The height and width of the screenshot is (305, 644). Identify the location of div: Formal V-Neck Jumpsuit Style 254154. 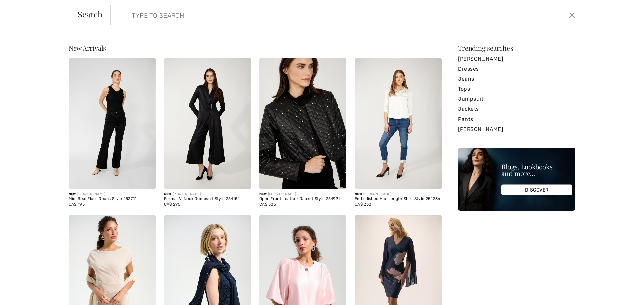
(208, 199).